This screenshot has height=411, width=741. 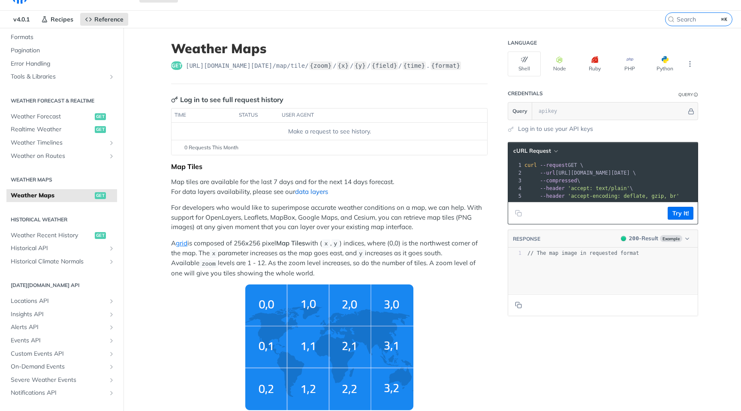 I want to click on span: On-Demand Events, so click(x=58, y=367).